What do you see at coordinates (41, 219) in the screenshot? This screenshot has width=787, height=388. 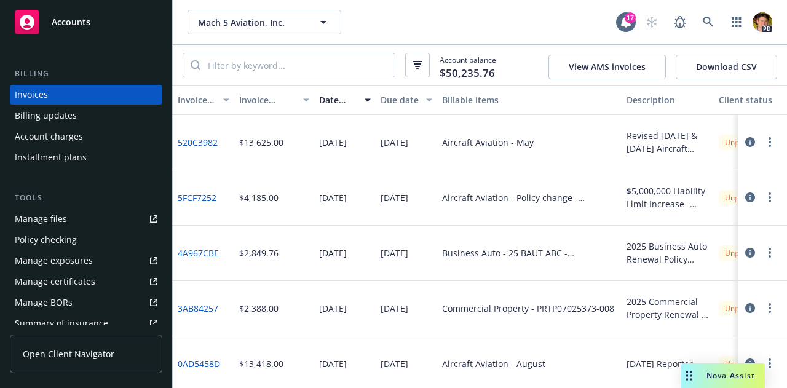 I see `div: Manage files` at bounding box center [41, 219].